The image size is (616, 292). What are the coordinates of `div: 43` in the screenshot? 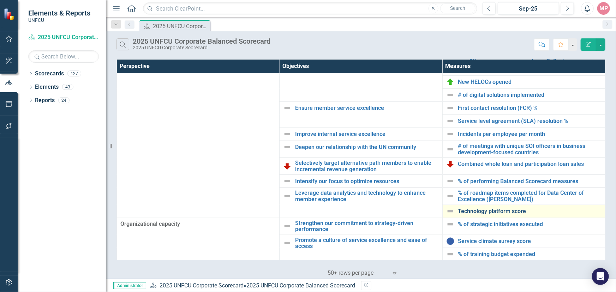 It's located at (68, 87).